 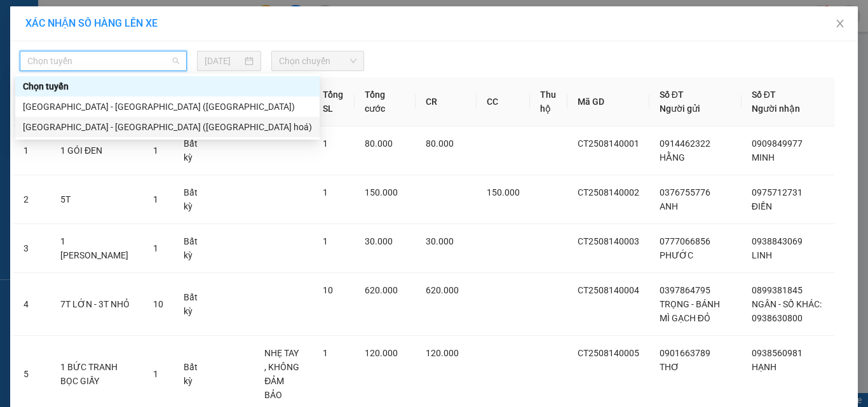 I want to click on span: THƠ, so click(x=669, y=367).